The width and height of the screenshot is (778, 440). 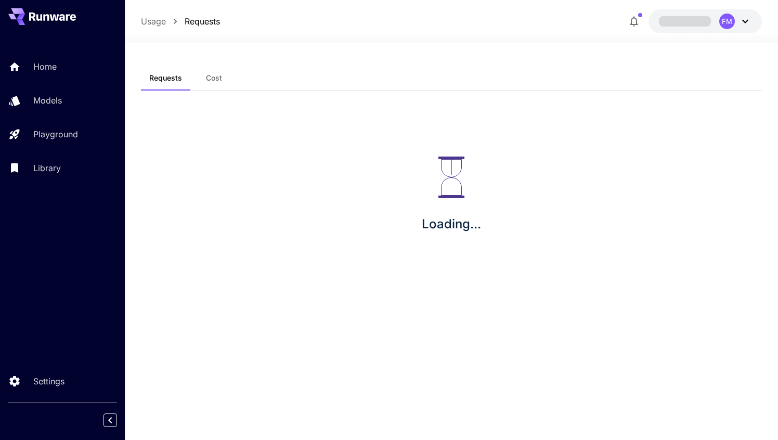 I want to click on span: Cost, so click(x=214, y=78).